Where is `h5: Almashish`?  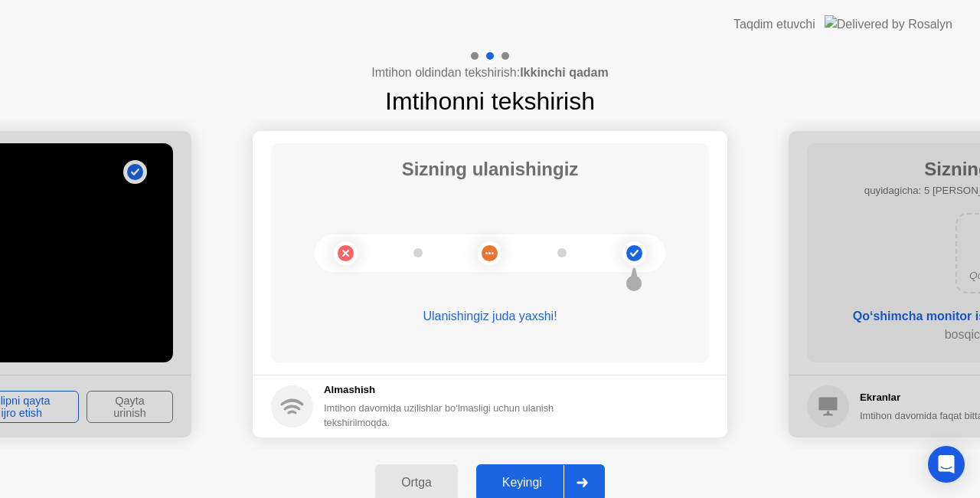 h5: Almashish is located at coordinates (453, 390).